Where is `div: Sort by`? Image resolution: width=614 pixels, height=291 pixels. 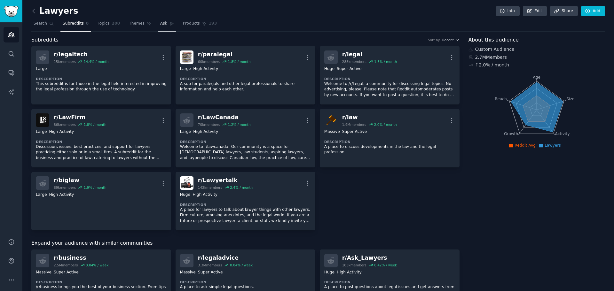
div: Sort by is located at coordinates (434, 40).